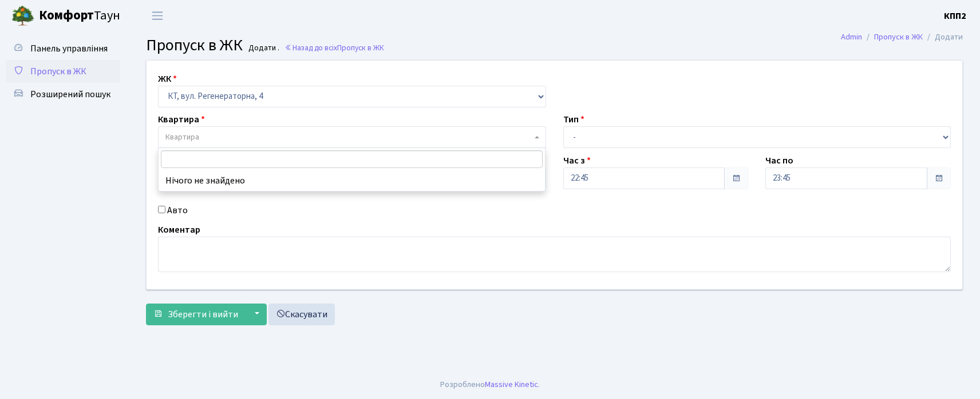 The height and width of the screenshot is (399, 980). What do you see at coordinates (196, 315) in the screenshot?
I see `button: Зберегти і вийти` at bounding box center [196, 315].